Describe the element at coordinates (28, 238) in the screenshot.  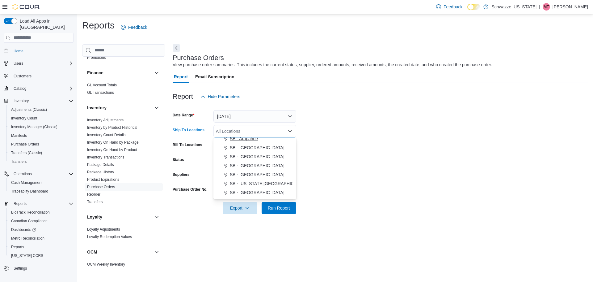
I see `a: Metrc Reconciliation` at that location.